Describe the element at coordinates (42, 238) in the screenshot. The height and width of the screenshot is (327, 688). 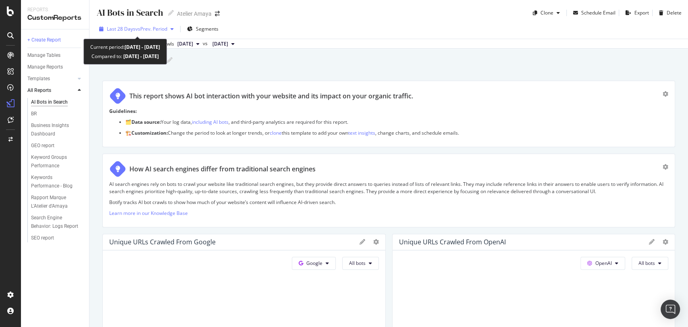
I see `div: SEO report` at that location.